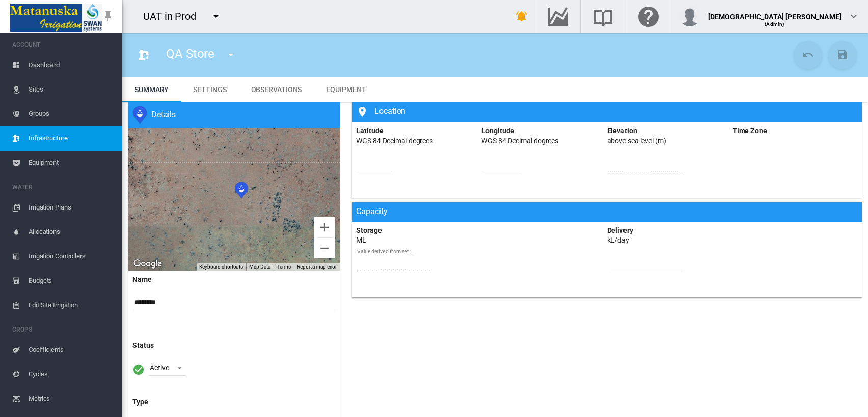 This screenshot has height=417, width=868. I want to click on md-icon: icon-map-marker, so click(362, 112).